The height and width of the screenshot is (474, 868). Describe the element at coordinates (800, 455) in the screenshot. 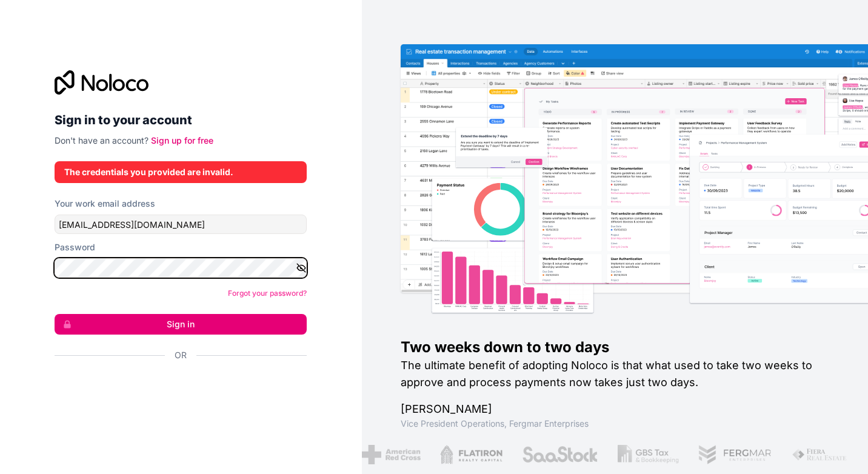

I see `img: /assets/fiera-fwj2N5v4.png` at that location.